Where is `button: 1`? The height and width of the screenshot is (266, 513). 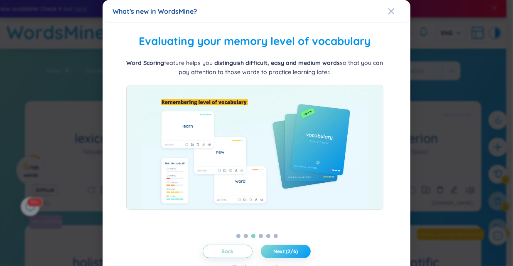
button: 1 is located at coordinates (239, 236).